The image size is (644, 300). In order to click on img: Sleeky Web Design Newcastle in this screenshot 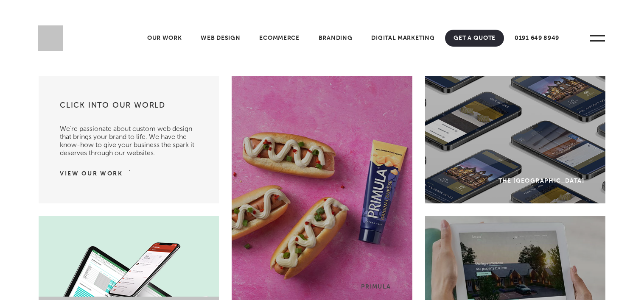, I will do `click(51, 38)`.